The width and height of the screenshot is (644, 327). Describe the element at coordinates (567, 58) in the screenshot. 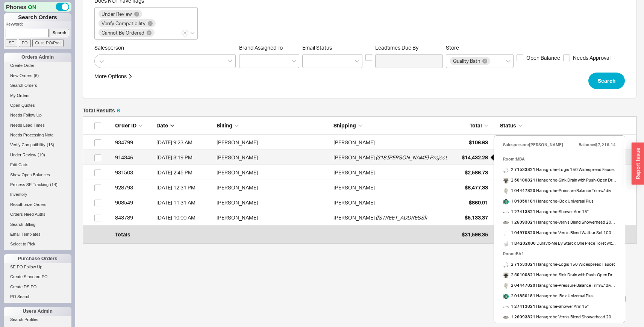

I see `input: Needs Approval` at that location.